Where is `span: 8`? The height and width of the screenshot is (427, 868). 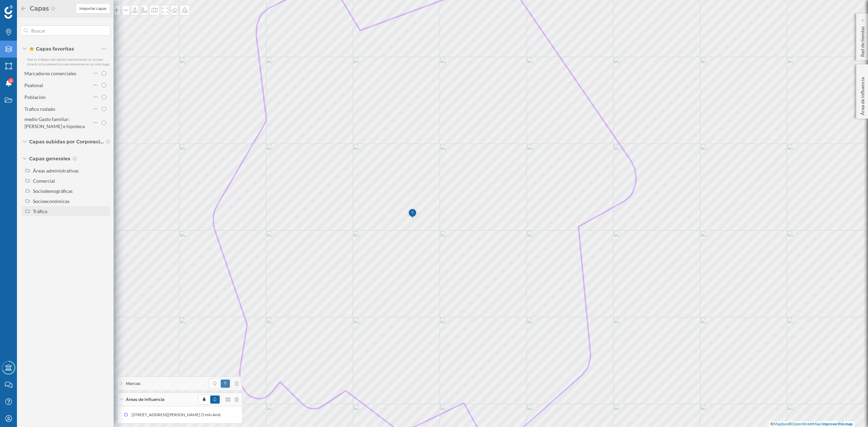
span: 8 is located at coordinates (11, 81).